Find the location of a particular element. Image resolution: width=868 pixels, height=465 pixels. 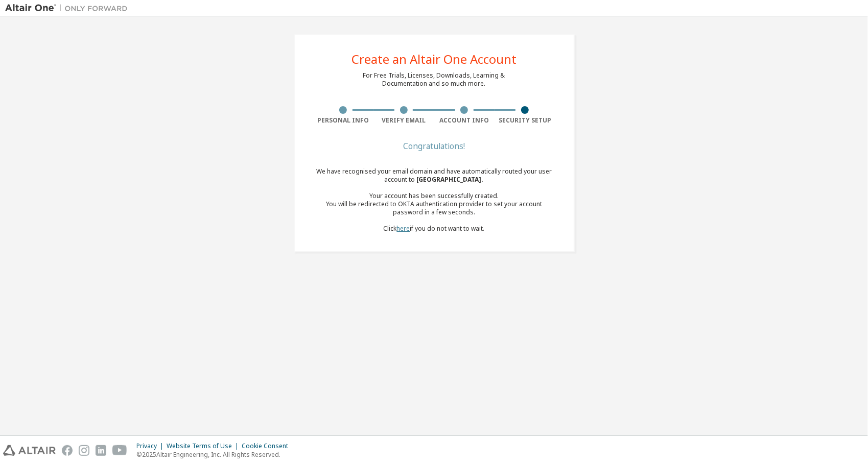

p: © 2025 Altair Engineering, Inc. All Rights Reserved. is located at coordinates (216, 455).